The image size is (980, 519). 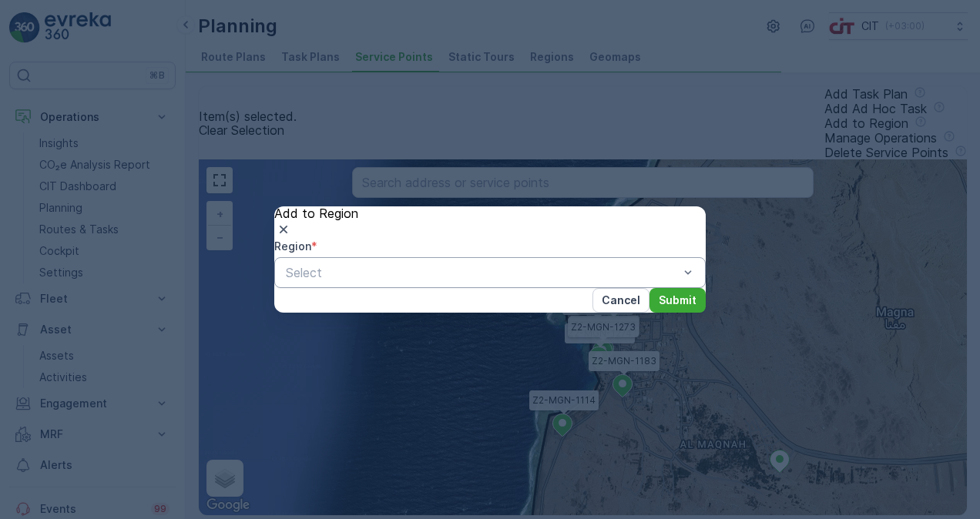 What do you see at coordinates (677, 301) in the screenshot?
I see `p: Submit` at bounding box center [677, 301].